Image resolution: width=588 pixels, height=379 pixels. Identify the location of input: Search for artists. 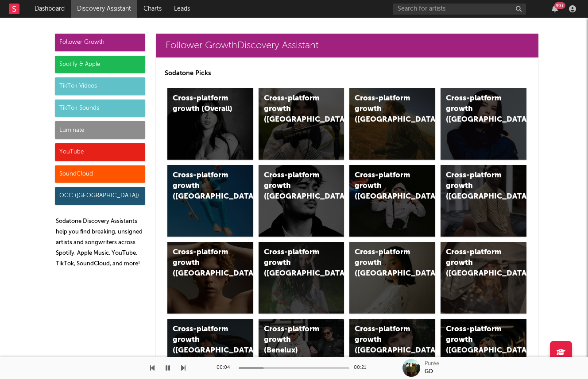
(460, 9).